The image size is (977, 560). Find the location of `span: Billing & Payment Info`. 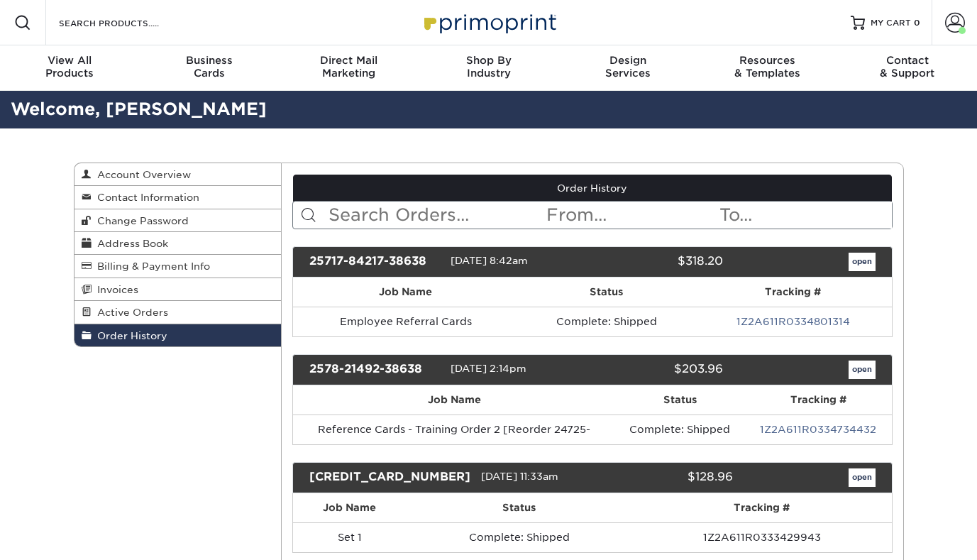

span: Billing & Payment Info is located at coordinates (151, 266).